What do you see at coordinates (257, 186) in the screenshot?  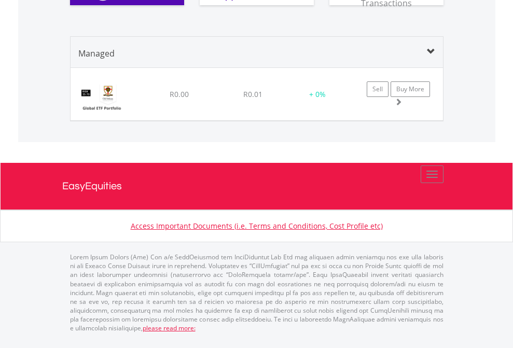 I see `a: EasyEquities` at bounding box center [257, 186].